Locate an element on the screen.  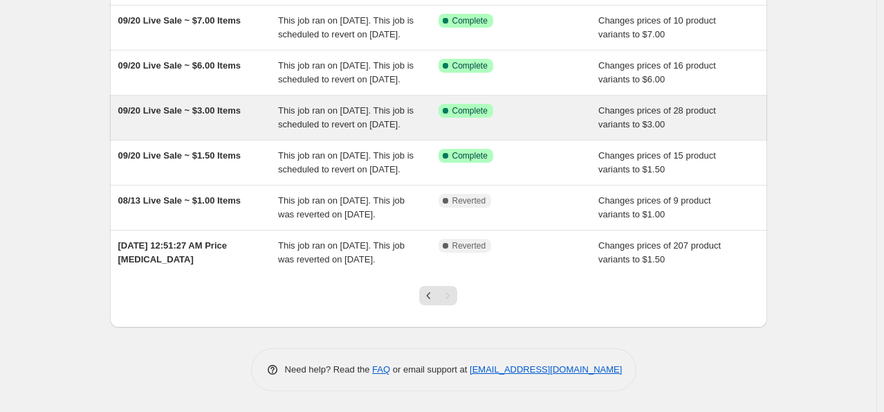
span: 09/20 Live Sale ~ $3.00 Items is located at coordinates (179, 110).